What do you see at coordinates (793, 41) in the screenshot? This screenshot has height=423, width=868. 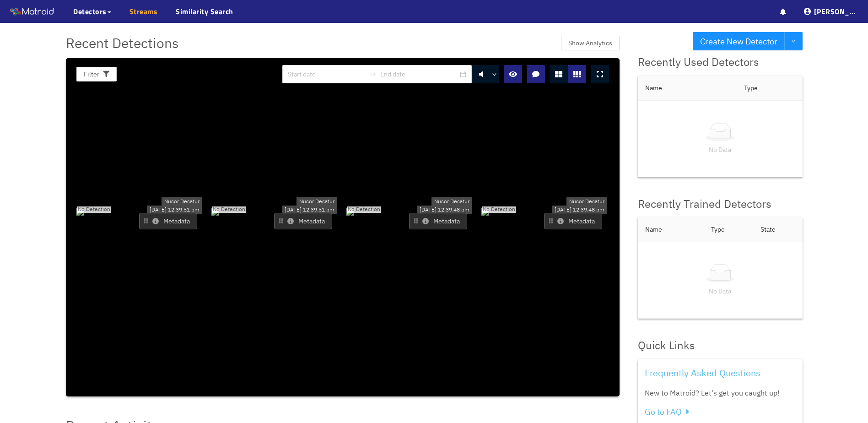 I see `button: down` at bounding box center [793, 41].